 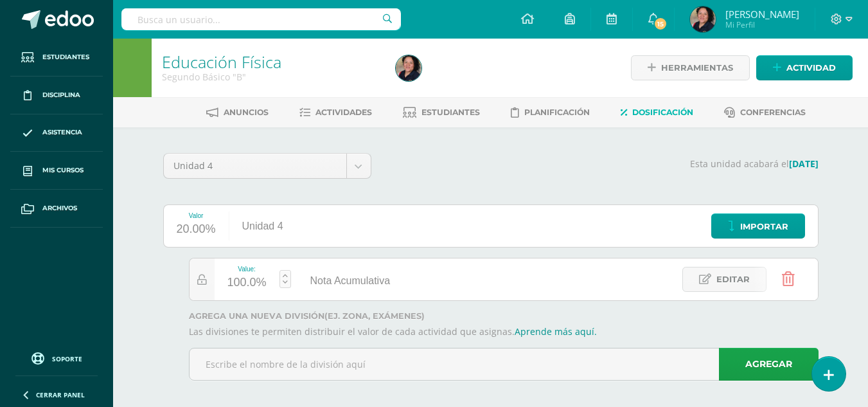 I want to click on span: Herramientas, so click(x=697, y=68).